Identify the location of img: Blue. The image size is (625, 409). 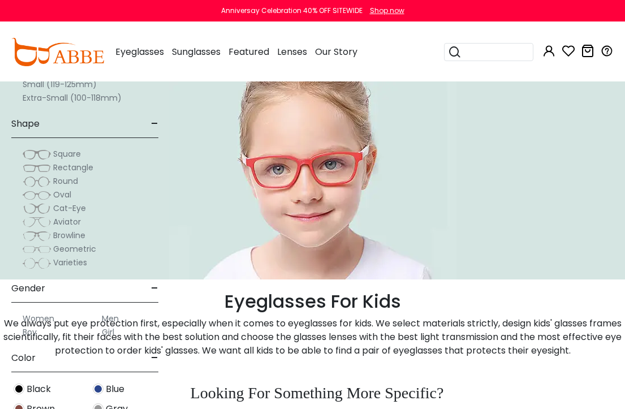
(98, 389).